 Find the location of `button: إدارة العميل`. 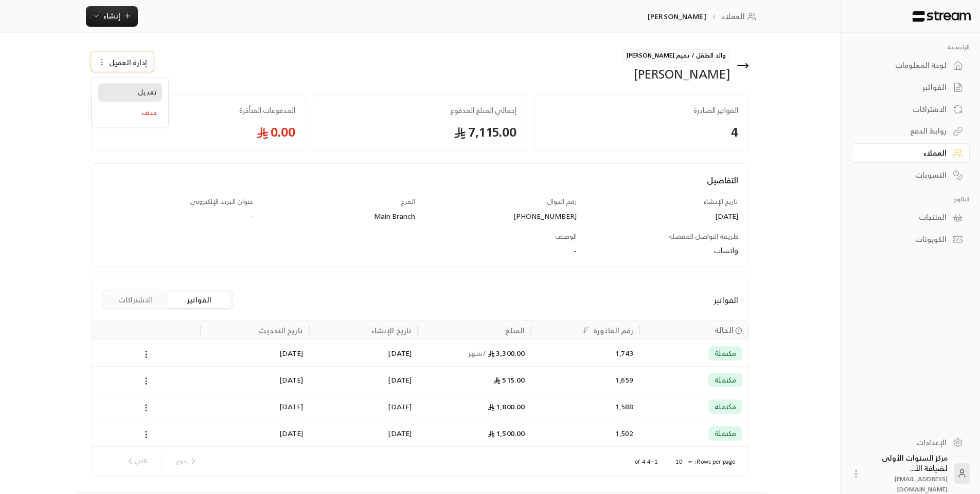

button: إدارة العميل is located at coordinates (123, 62).